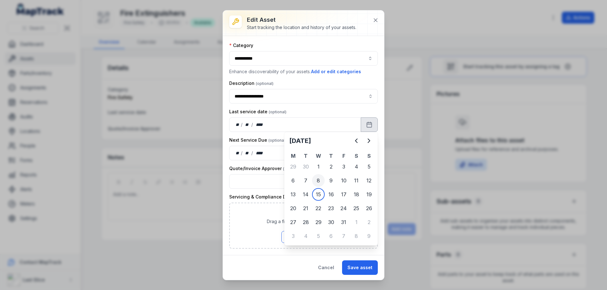 The height and width of the screenshot is (290, 607). Describe the element at coordinates (306, 167) in the screenshot. I see `div: Tuesday 30 September 2025` at that location.